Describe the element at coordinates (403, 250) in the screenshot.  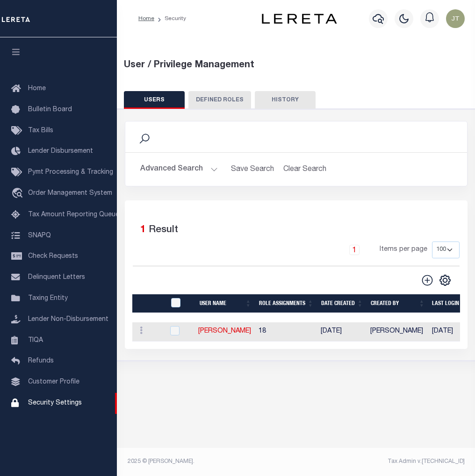
I see `span: Items per page` at that location.